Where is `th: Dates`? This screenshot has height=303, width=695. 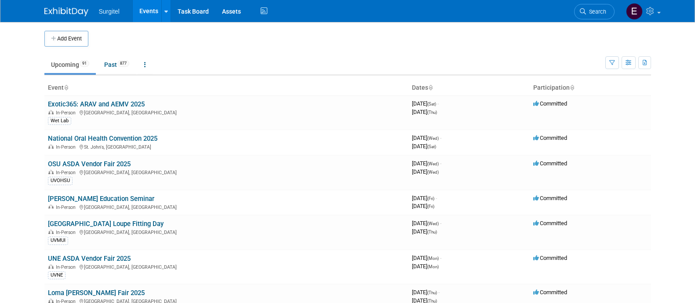 th: Dates is located at coordinates (469, 88).